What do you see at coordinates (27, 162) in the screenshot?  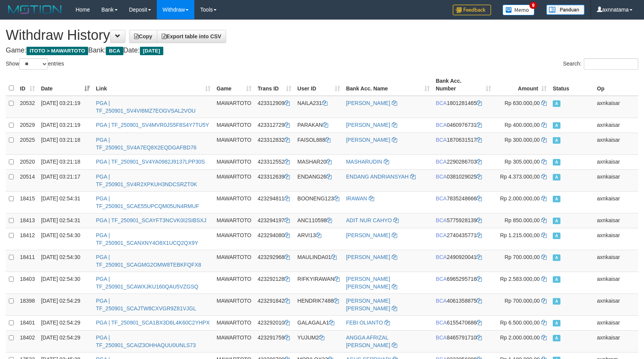 I see `td: 20520` at bounding box center [27, 162].